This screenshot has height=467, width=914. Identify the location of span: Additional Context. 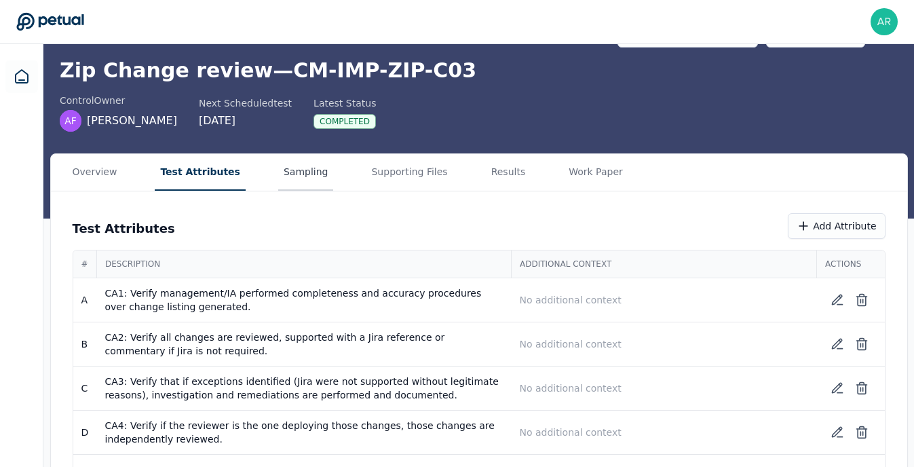
(664, 264).